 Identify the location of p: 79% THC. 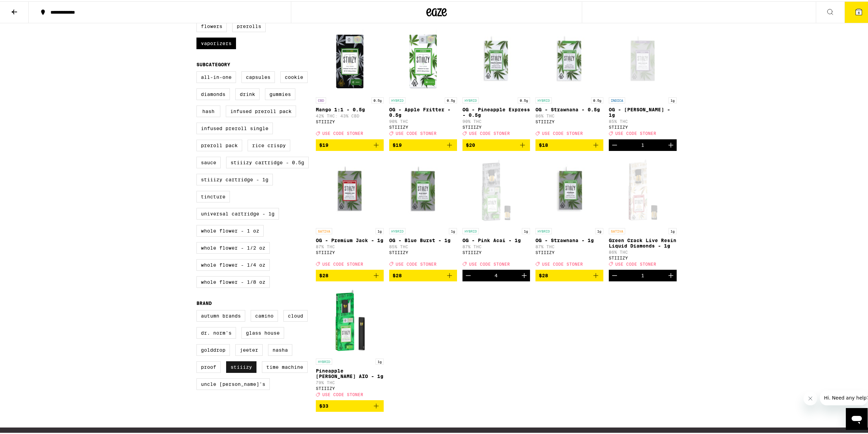
(349, 381).